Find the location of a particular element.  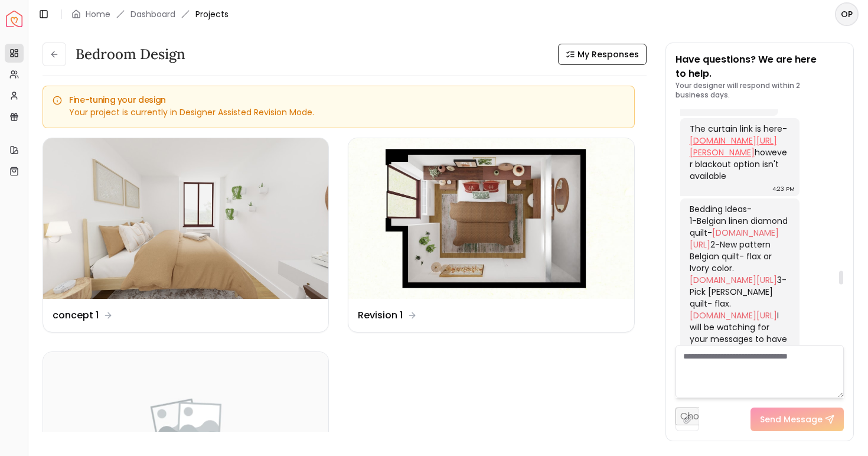

a: Home is located at coordinates (98, 14).